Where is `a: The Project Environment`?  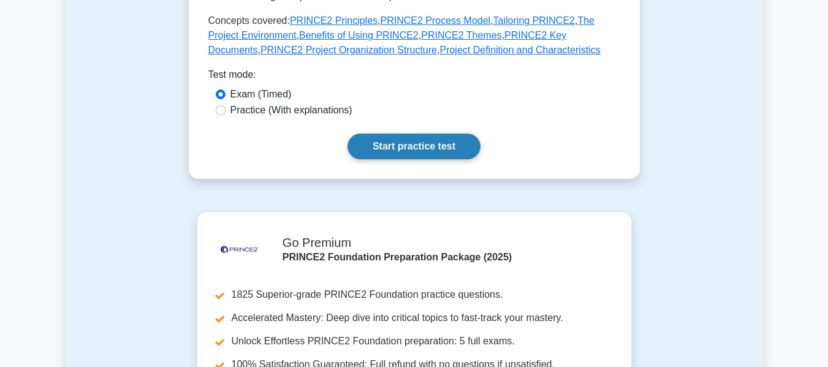 a: The Project Environment is located at coordinates (401, 28).